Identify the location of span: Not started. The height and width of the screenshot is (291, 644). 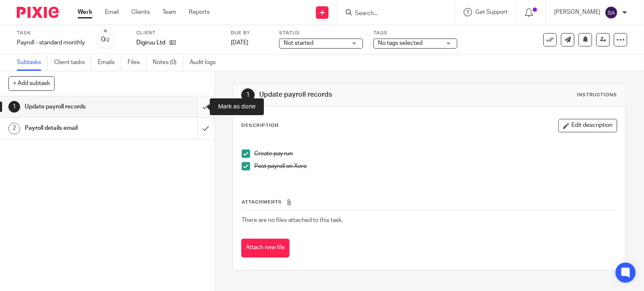
(298, 43).